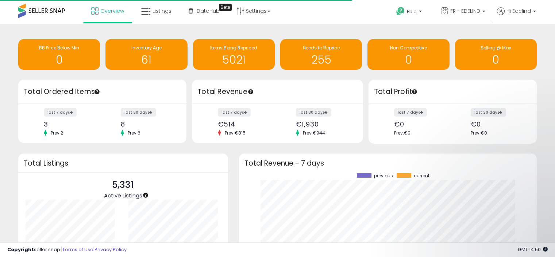 This screenshot has width=555, height=257. What do you see at coordinates (314, 133) in the screenshot?
I see `span: Prev: €944` at bounding box center [314, 133].